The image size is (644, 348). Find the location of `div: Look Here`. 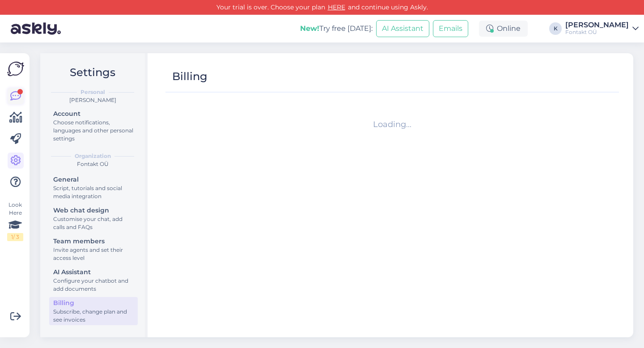

div: Look Here is located at coordinates (15, 221).